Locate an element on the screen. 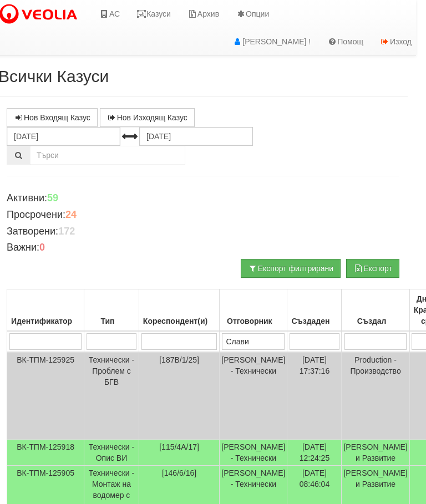  h4: Просрочени: is located at coordinates (203, 215).